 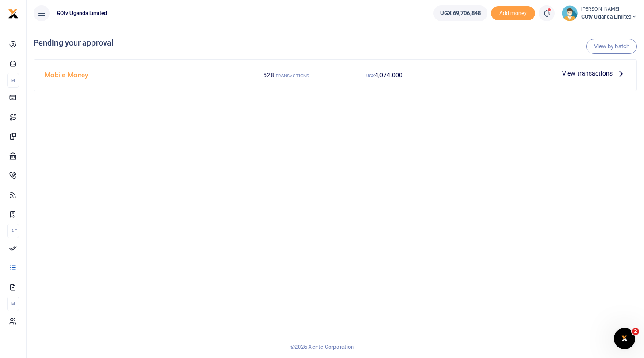 What do you see at coordinates (370, 75) in the screenshot?
I see `small: UGX` at bounding box center [370, 75].